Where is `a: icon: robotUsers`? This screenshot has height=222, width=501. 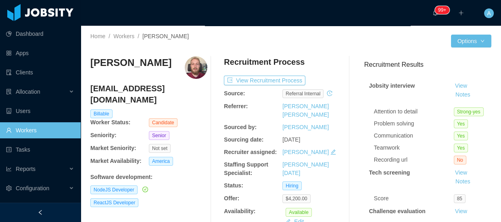
a: icon: robotUsers is located at coordinates (40, 111).